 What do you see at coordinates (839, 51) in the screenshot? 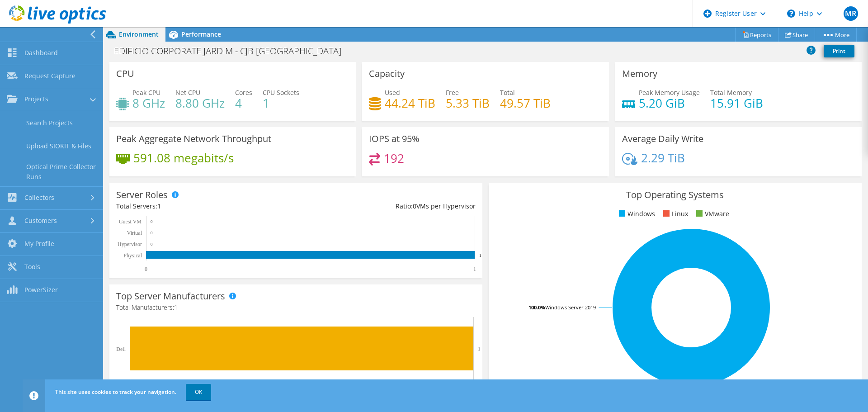
I see `a: Print` at bounding box center [839, 51].